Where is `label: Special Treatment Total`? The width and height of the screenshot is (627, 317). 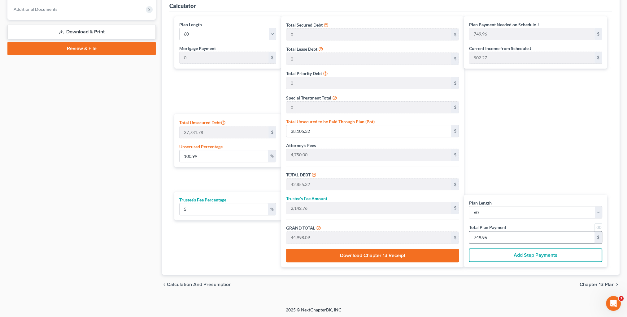
label: Special Treatment Total is located at coordinates (308, 98).